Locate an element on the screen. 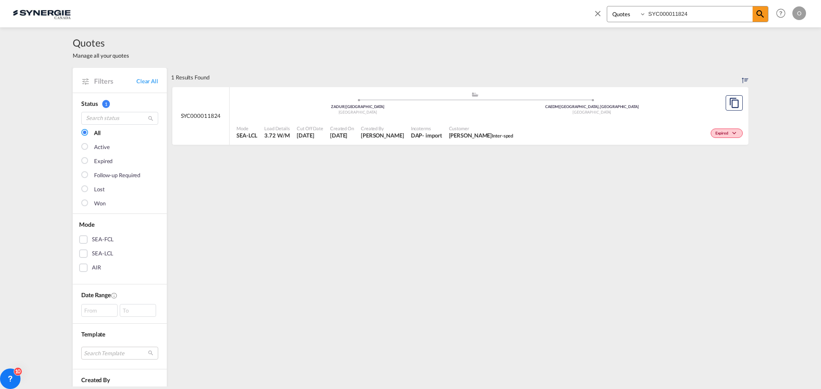  input: Enter Quotation Number is located at coordinates (699, 14).